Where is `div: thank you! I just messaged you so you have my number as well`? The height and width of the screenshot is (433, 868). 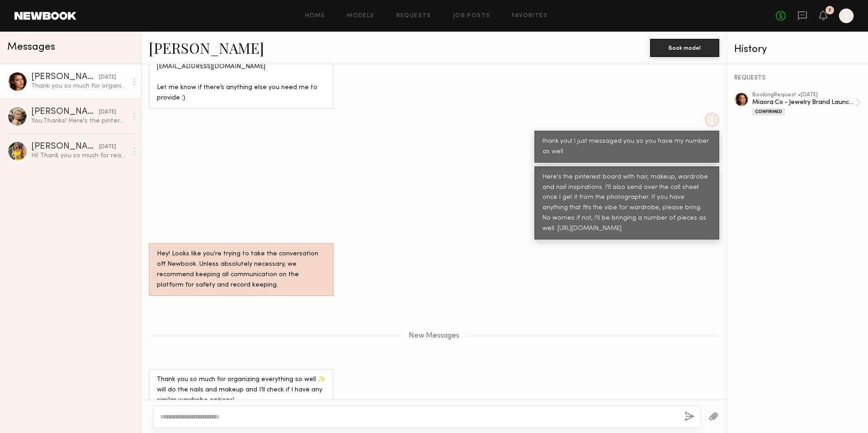 div: thank you! I just messaged you so you have my number as well is located at coordinates (627, 147).